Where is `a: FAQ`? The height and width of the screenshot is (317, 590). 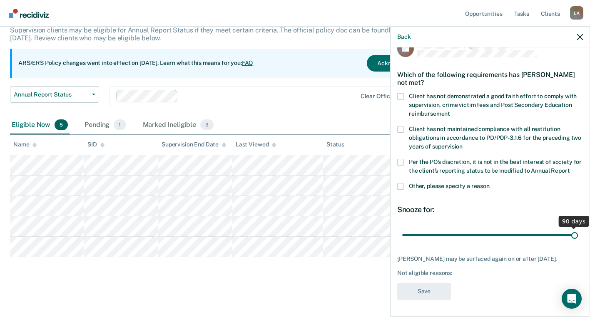 a: FAQ is located at coordinates (248, 63).